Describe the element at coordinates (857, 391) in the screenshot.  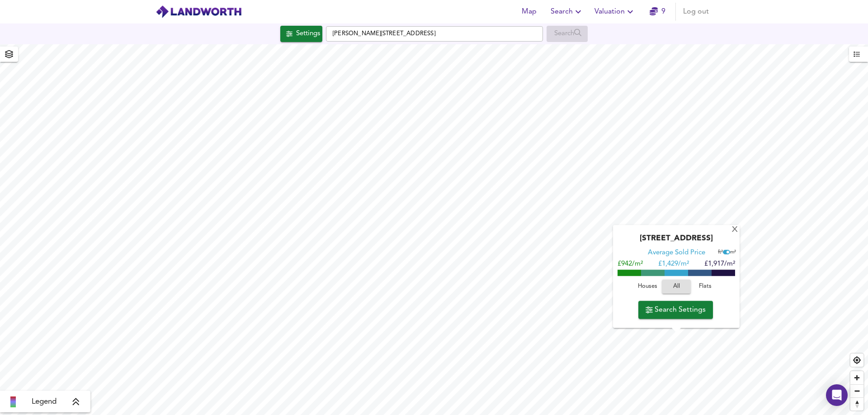
I see `span: Zoom out` at that location.